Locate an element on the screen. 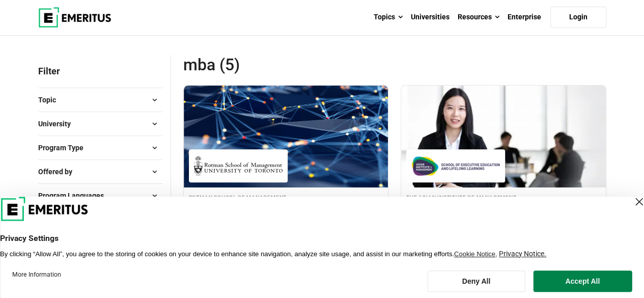 This screenshot has height=298, width=644. button: Program Languages is located at coordinates (100, 196).